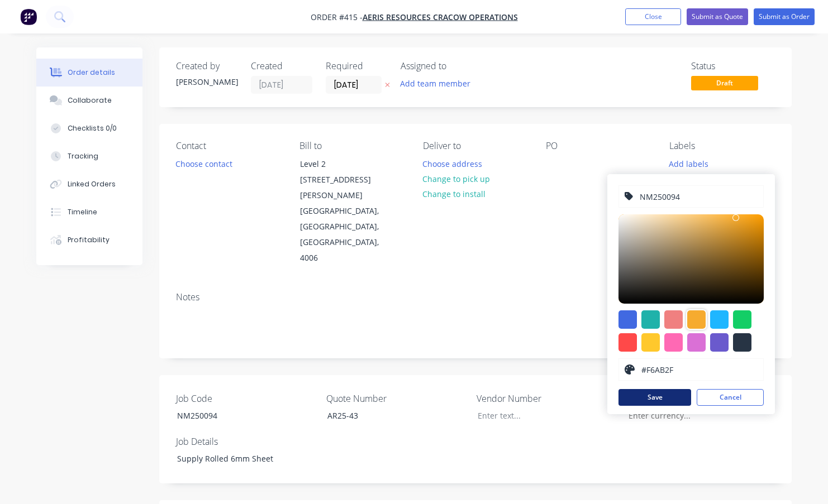  What do you see at coordinates (476, 297) in the screenshot?
I see `div: Notes` at bounding box center [476, 297].